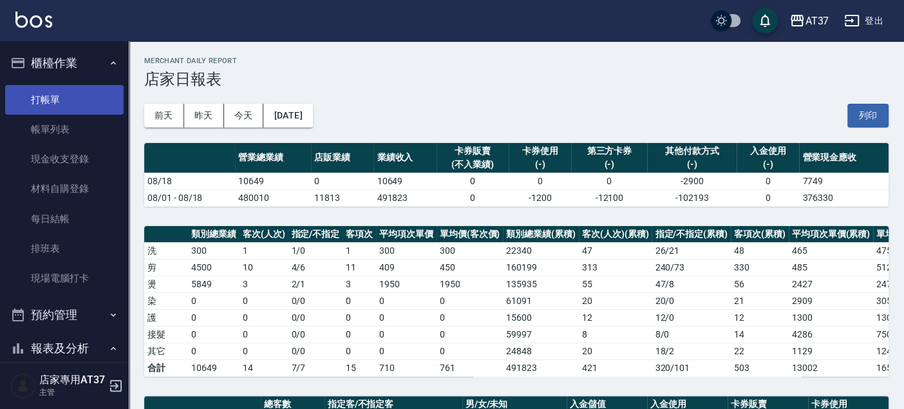 This screenshot has width=904, height=409. I want to click on h2: Merchant Daily Report, so click(516, 60).